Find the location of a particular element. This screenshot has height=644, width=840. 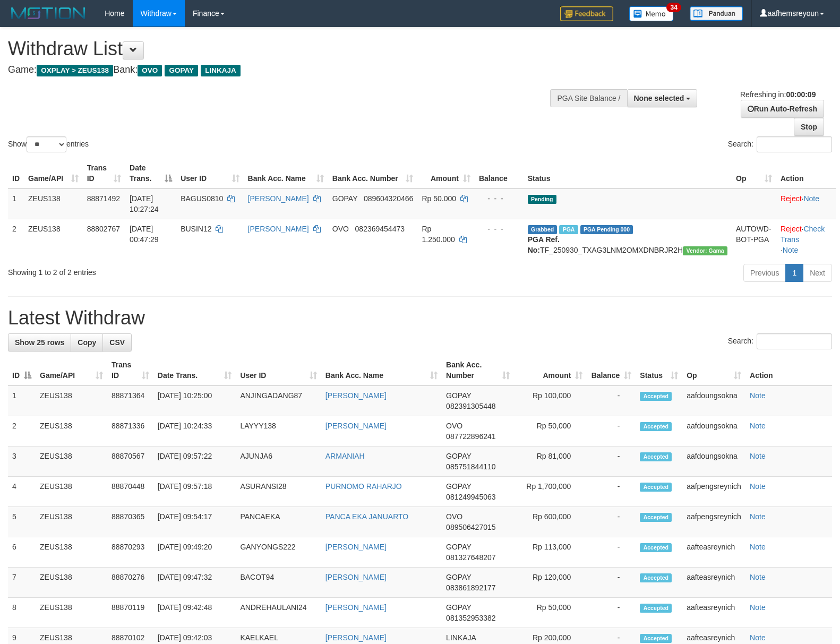

td: Rp 113,000 is located at coordinates (551, 553).